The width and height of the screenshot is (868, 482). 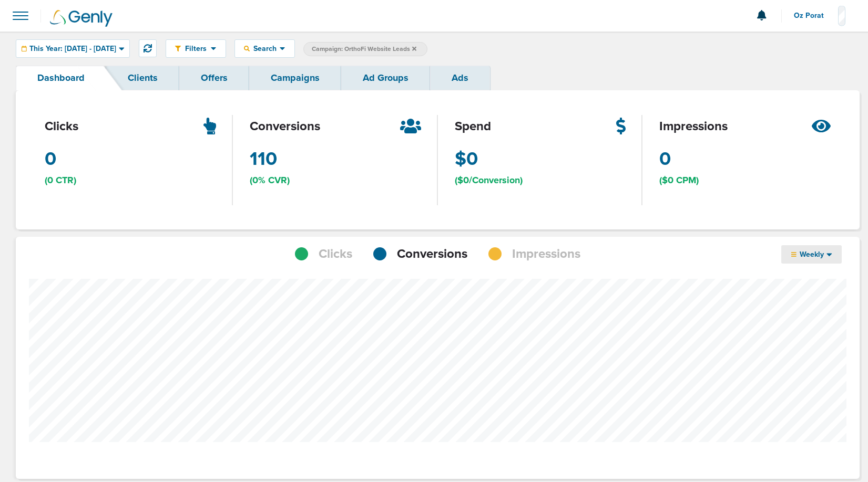 What do you see at coordinates (679, 180) in the screenshot?
I see `span: ($0 CPM)` at bounding box center [679, 180].